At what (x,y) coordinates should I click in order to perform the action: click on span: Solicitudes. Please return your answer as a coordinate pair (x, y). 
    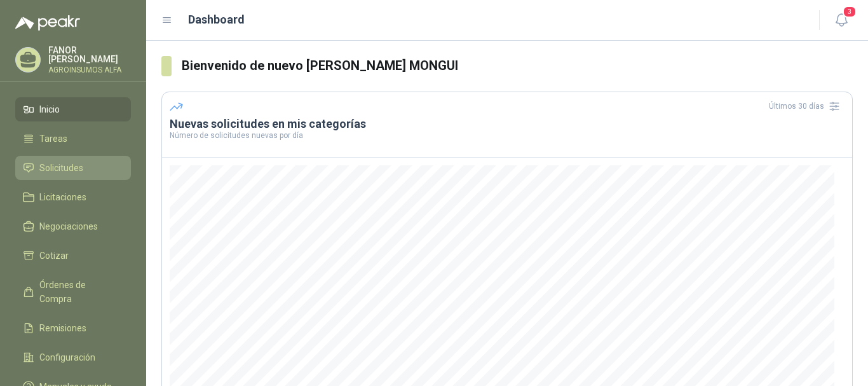
    Looking at the image, I should click on (61, 168).